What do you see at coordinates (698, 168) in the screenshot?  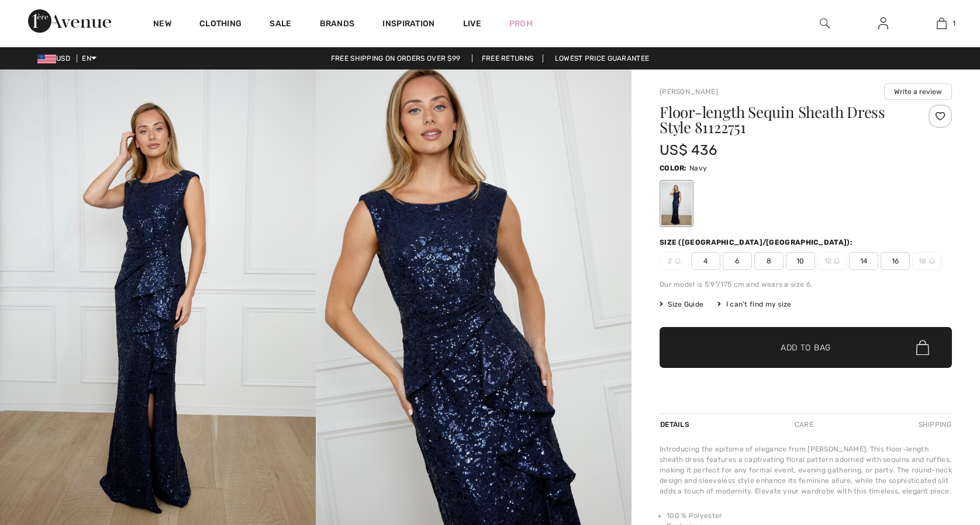 I see `span: Navy` at bounding box center [698, 168].